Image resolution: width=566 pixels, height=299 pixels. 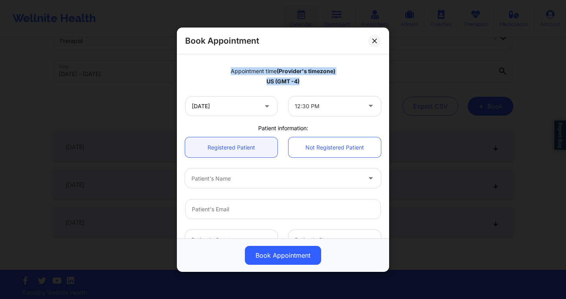 What do you see at coordinates (283, 81) in the screenshot?
I see `div: US (GMT -4)` at bounding box center [283, 81].